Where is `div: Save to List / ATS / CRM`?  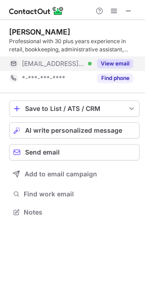
div: Save to List / ATS / CRM is located at coordinates (74, 109).